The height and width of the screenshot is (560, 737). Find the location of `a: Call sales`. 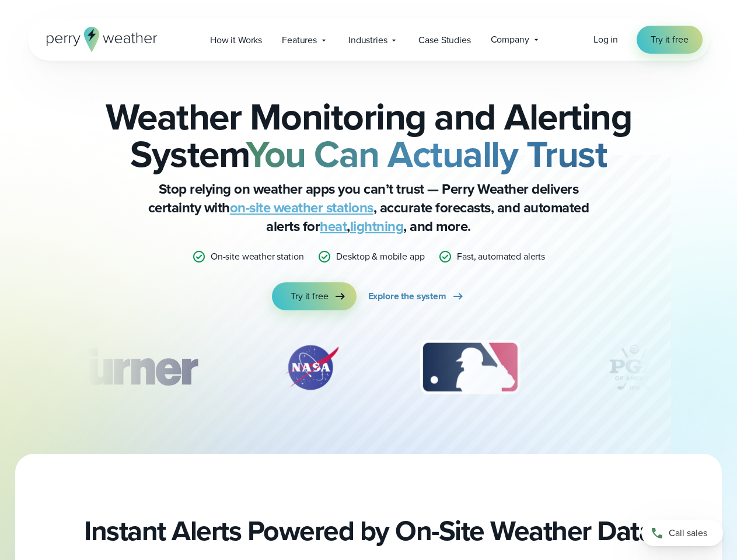

a: Call sales is located at coordinates (683, 533).